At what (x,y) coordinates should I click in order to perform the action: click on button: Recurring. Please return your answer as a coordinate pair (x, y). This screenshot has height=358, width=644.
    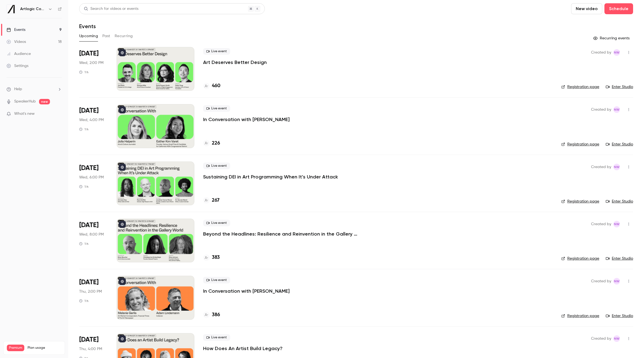
    Looking at the image, I should click on (124, 36).